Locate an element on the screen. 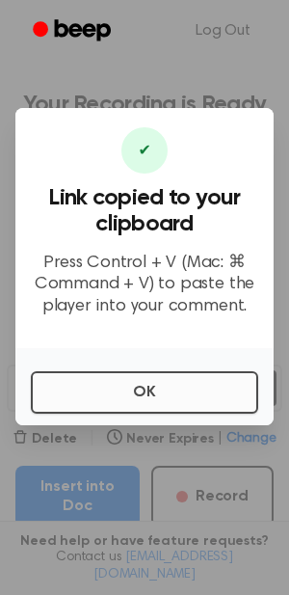 The image size is (289, 595). a: Beep is located at coordinates (73, 31).